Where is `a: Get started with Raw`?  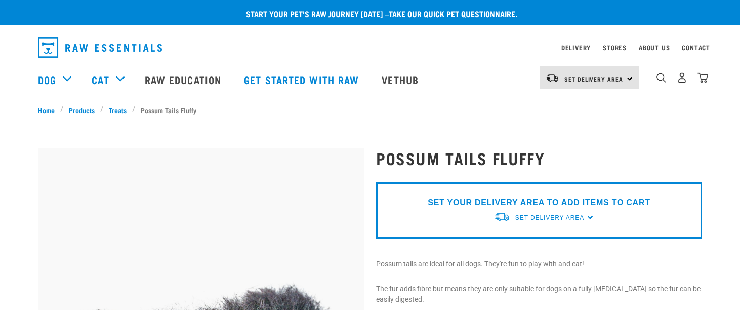 a: Get started with Raw is located at coordinates (303, 79).